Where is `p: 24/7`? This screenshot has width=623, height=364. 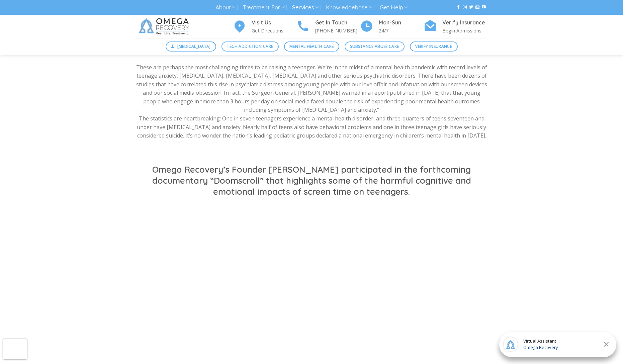
p: 24/7 is located at coordinates (402, 30).